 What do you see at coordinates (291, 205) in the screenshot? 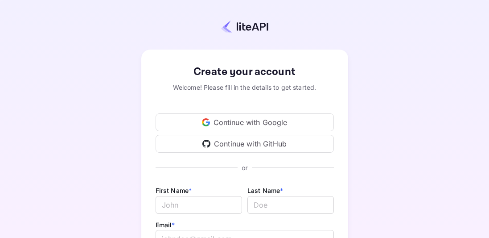
I see `input: Doe` at bounding box center [291, 205].